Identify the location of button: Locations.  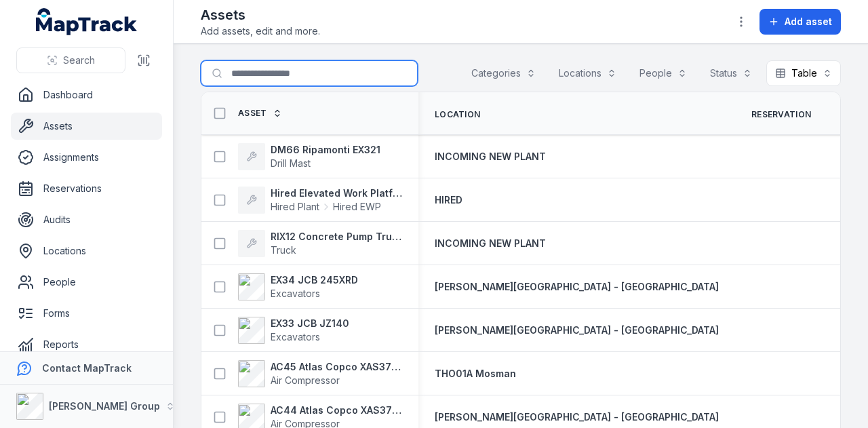
(587, 73).